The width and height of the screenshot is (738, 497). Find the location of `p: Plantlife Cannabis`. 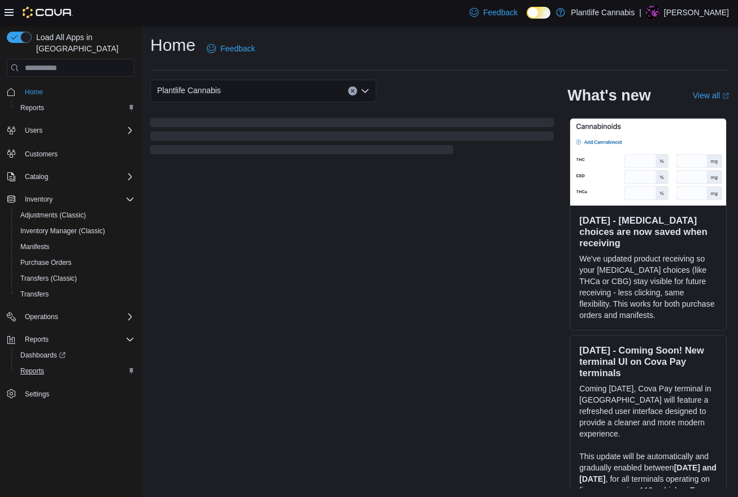

p: Plantlife Cannabis is located at coordinates (602, 12).